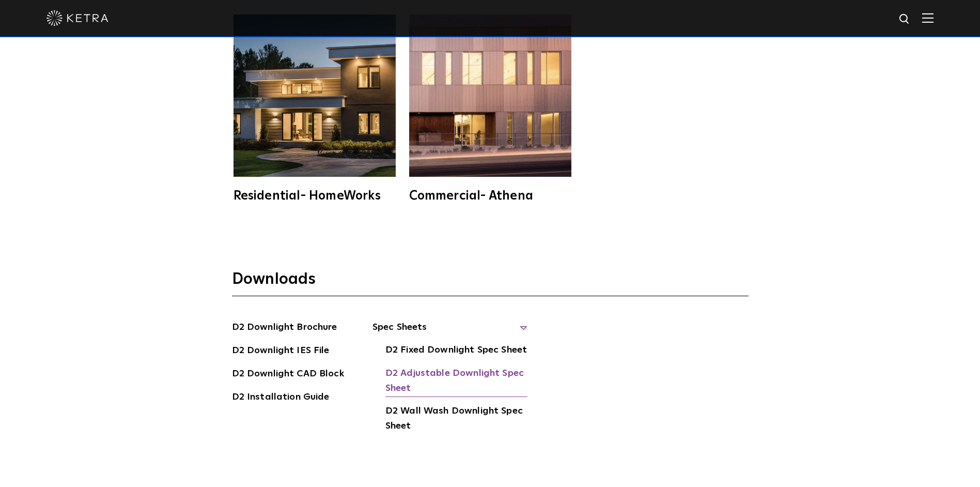 The image size is (980, 487). Describe the element at coordinates (490, 108) in the screenshot. I see `a: Commercial- Athena` at that location.